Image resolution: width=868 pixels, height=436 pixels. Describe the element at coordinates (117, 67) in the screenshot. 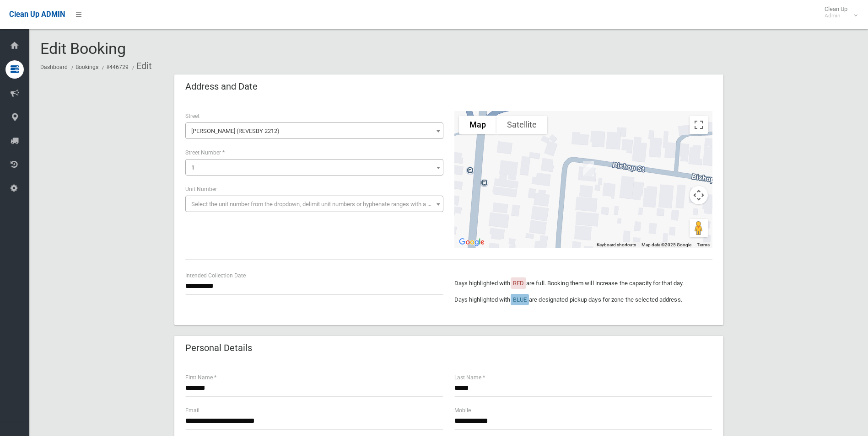

I see `a: #446729` at that location.